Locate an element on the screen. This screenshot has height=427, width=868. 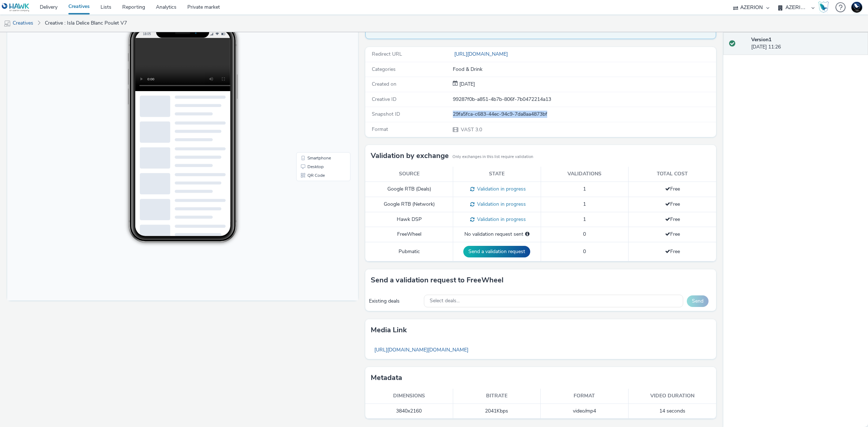
img: mobile is located at coordinates (7, 23).